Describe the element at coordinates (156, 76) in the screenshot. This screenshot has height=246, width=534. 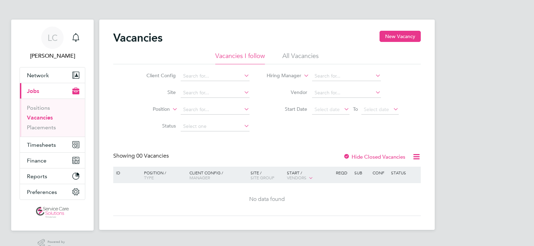
I see `label: Client Config` at that location.